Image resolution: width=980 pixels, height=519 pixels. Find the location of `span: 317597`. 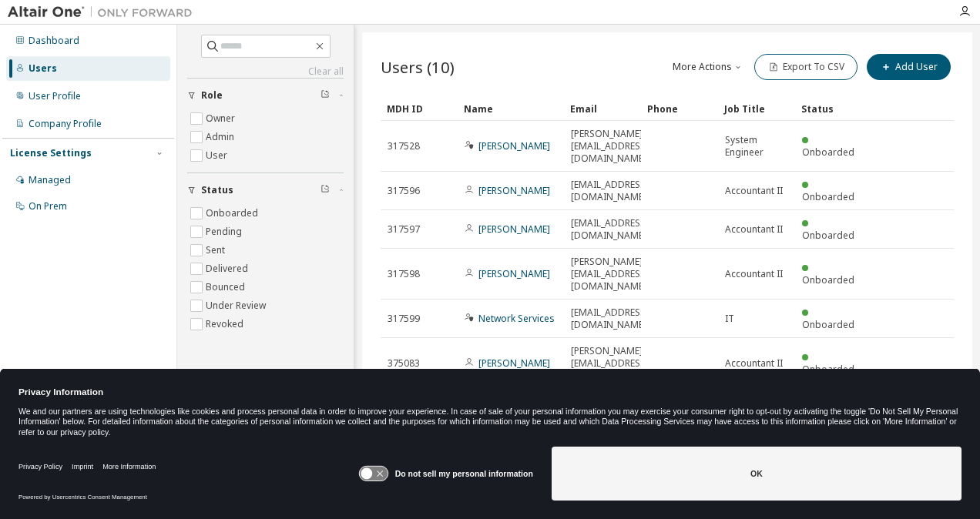

span: 317597 is located at coordinates (404, 229).